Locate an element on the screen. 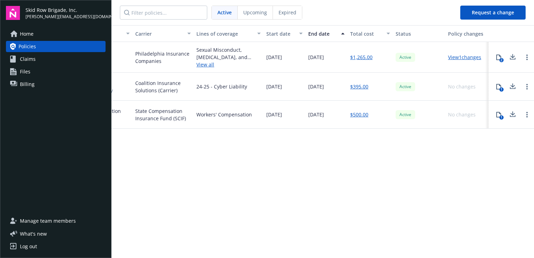 The width and height of the screenshot is (534, 258). button: Carrier is located at coordinates (163, 34).